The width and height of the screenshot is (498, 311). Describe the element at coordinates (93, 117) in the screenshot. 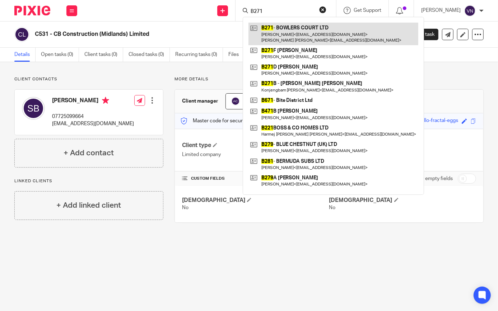

I see `p: 07725099664` at that location.